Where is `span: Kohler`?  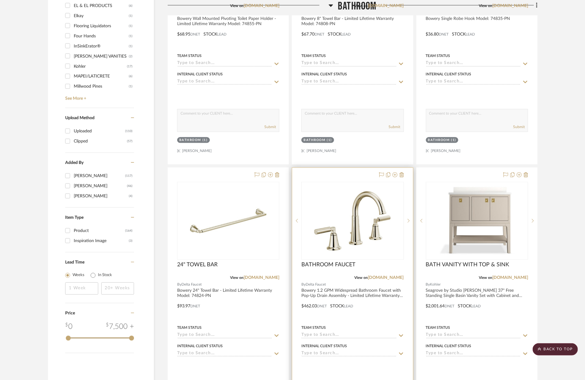 span: Kohler is located at coordinates (436, 284).